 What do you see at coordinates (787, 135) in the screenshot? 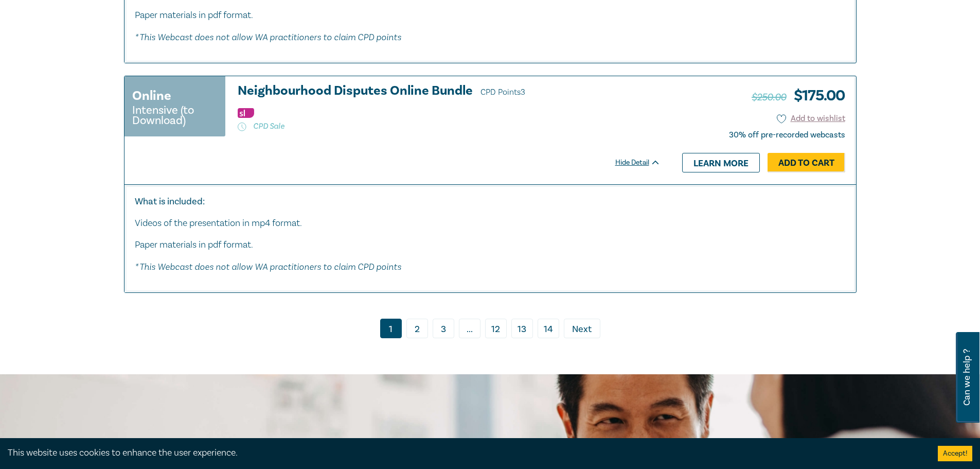
I see `div: 30% off pre-recorded webcasts` at bounding box center [787, 135].